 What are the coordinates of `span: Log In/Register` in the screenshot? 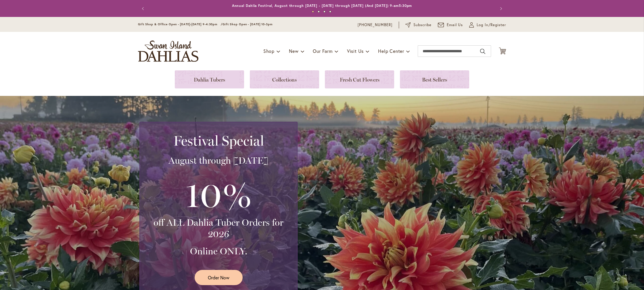 It's located at (491, 25).